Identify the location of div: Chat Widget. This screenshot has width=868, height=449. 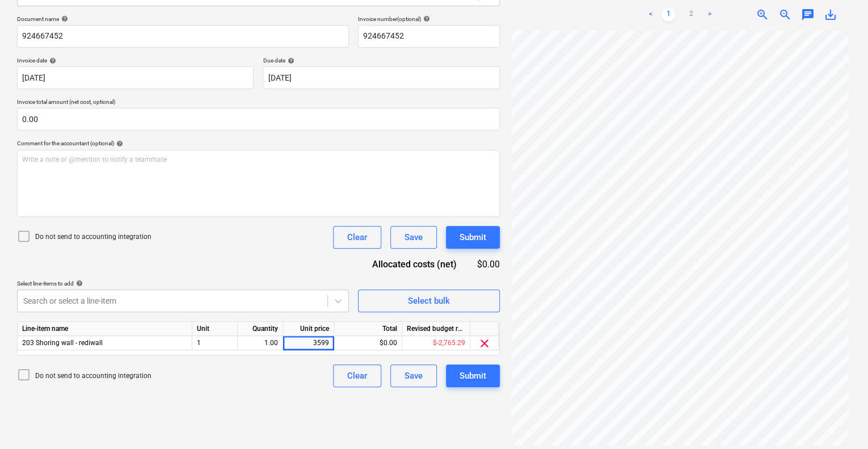
(840, 422).